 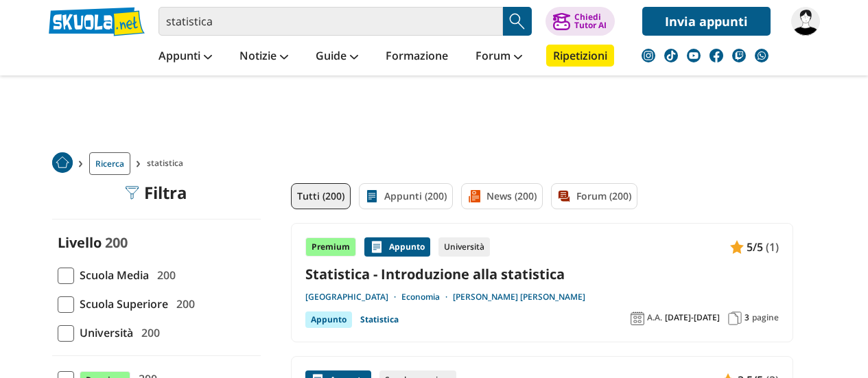 I want to click on a: News (200), so click(x=501, y=196).